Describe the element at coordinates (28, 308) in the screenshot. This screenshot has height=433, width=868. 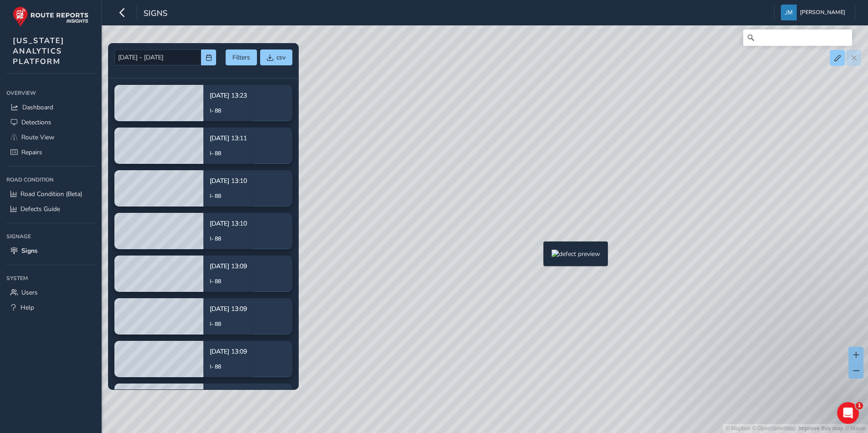
I see `span: Help` at that location.